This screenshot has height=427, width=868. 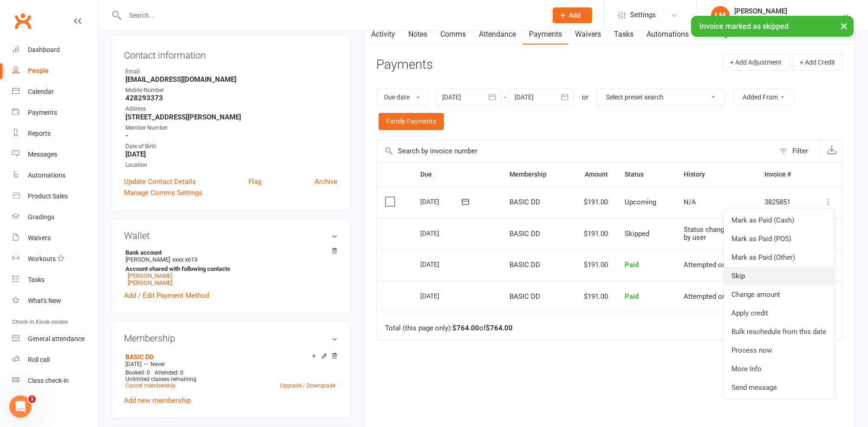 I want to click on div: Messages, so click(x=42, y=155).